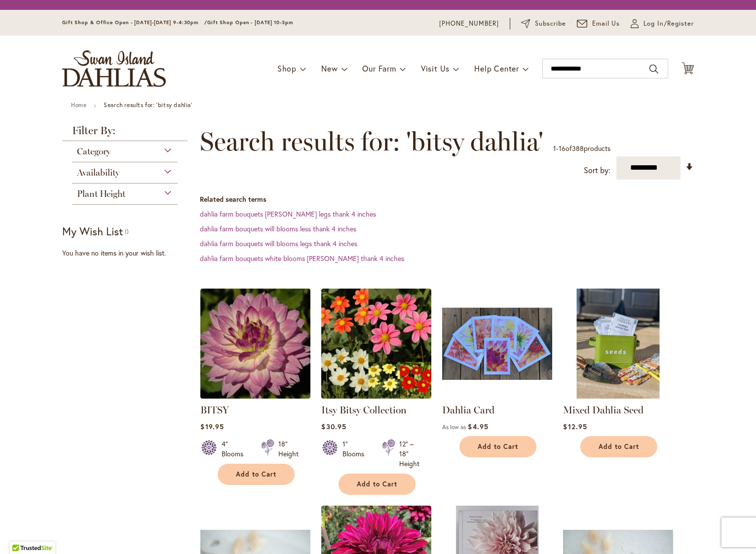  Describe the element at coordinates (496, 68) in the screenshot. I see `span: Help Center` at that location.